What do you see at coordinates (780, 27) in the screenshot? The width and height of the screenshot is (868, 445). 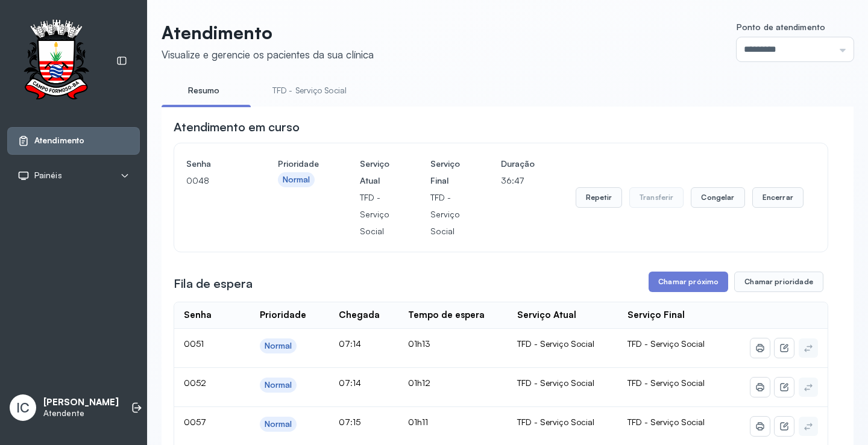 I see `span: Ponto de atendimento` at bounding box center [780, 27].